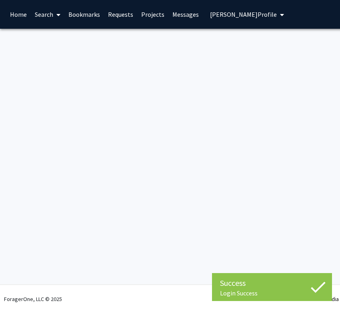 The image size is (340, 313). Describe the element at coordinates (153, 14) in the screenshot. I see `a: Projects` at that location.